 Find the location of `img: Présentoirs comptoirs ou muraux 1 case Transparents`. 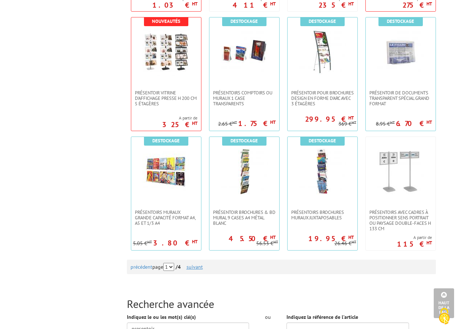

img: Présentoirs comptoirs ou muraux 1 case Transparents is located at coordinates (244, 52).